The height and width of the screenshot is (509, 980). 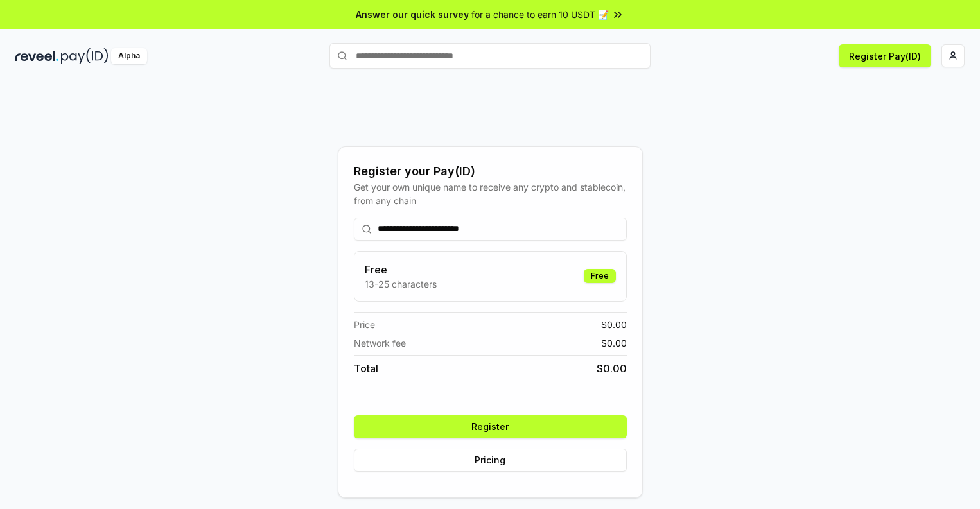 I want to click on span: Price, so click(x=364, y=324).